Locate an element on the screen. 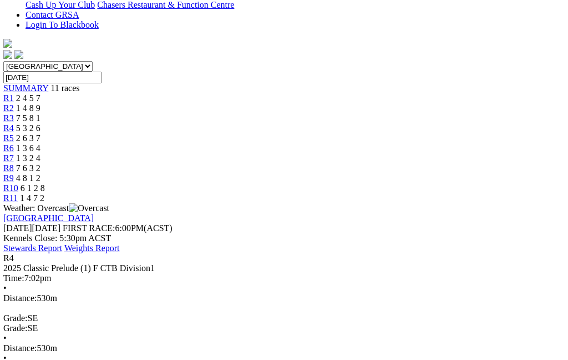  a: R1 is located at coordinates (8, 98).